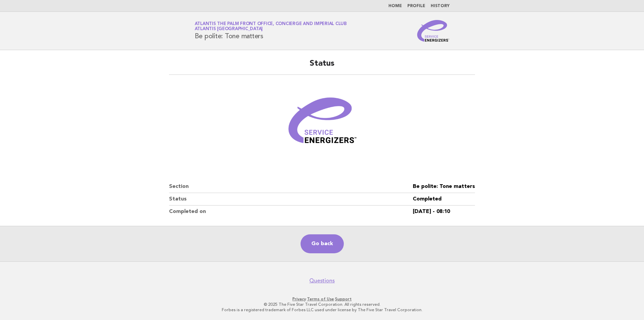  What do you see at coordinates (322, 280) in the screenshot?
I see `a: Questions` at bounding box center [322, 280].